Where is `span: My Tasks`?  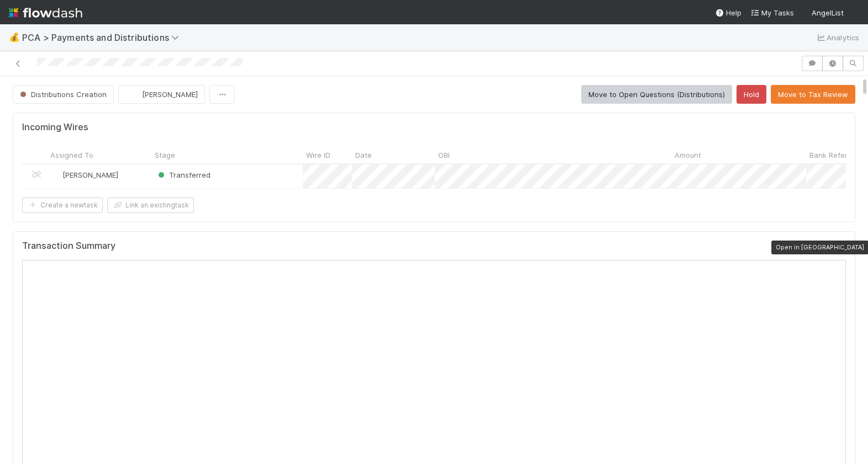 span: My Tasks is located at coordinates (772, 12).